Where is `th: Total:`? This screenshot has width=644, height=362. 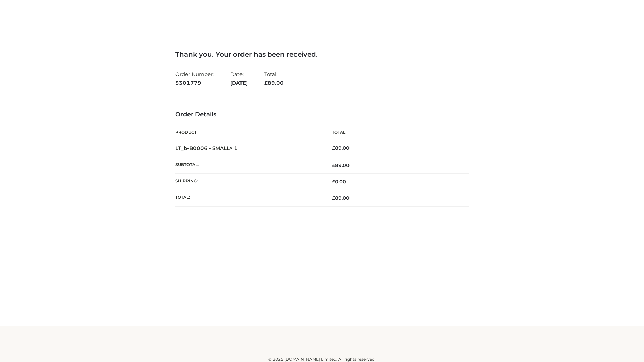 th: Total: is located at coordinates (248, 198).